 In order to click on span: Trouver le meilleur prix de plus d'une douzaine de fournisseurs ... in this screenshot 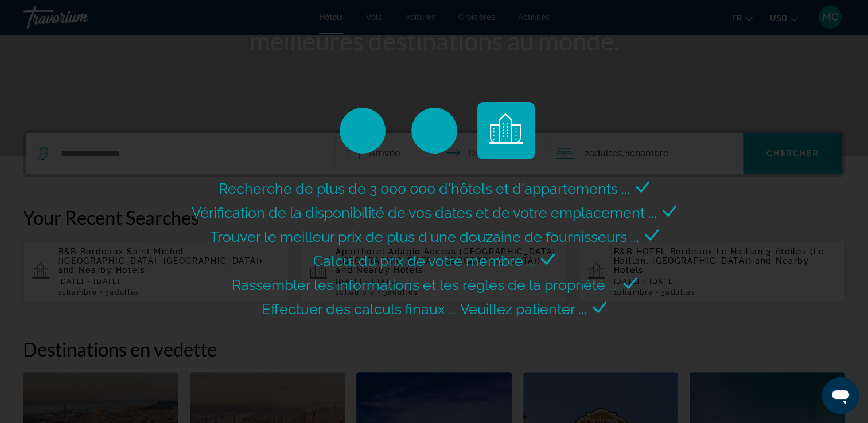, I will do `click(424, 237)`.